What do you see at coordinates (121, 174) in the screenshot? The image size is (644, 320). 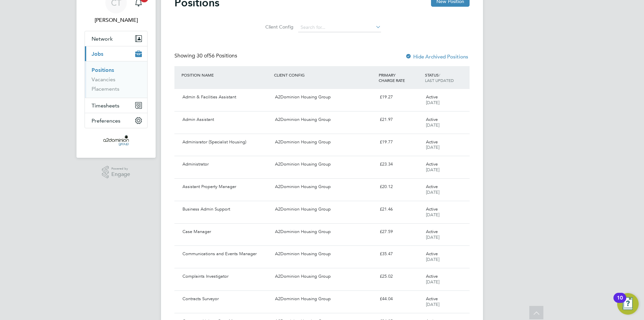 I see `span: Engage` at bounding box center [121, 174].